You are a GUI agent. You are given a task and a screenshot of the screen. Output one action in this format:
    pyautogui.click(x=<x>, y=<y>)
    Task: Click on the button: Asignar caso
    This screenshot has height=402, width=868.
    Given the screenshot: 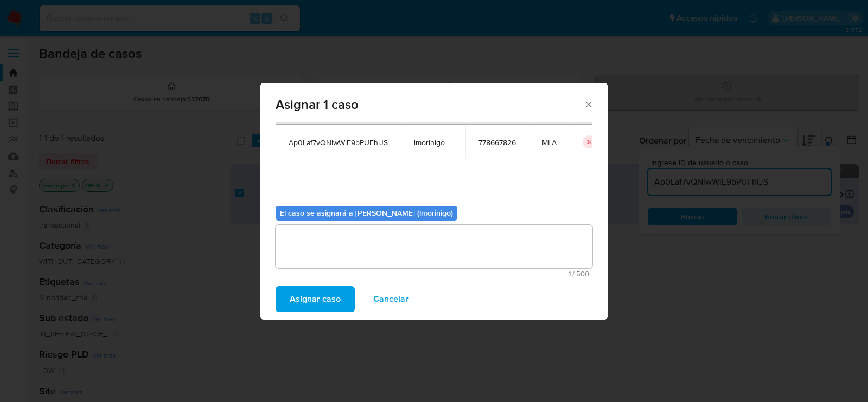 What is the action you would take?
    pyautogui.click(x=315, y=299)
    